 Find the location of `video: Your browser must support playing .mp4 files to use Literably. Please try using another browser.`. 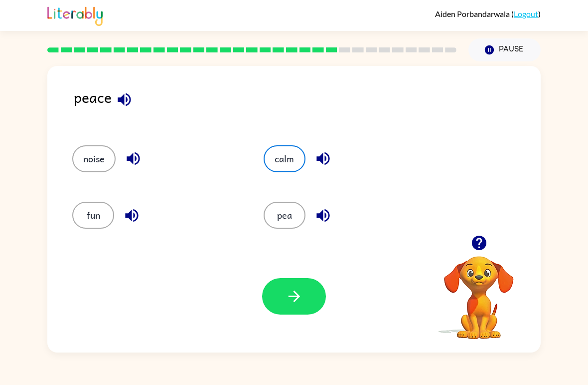

video: Your browser must support playing .mp4 files to use Literably. Please try using another browser. is located at coordinates (479, 290).